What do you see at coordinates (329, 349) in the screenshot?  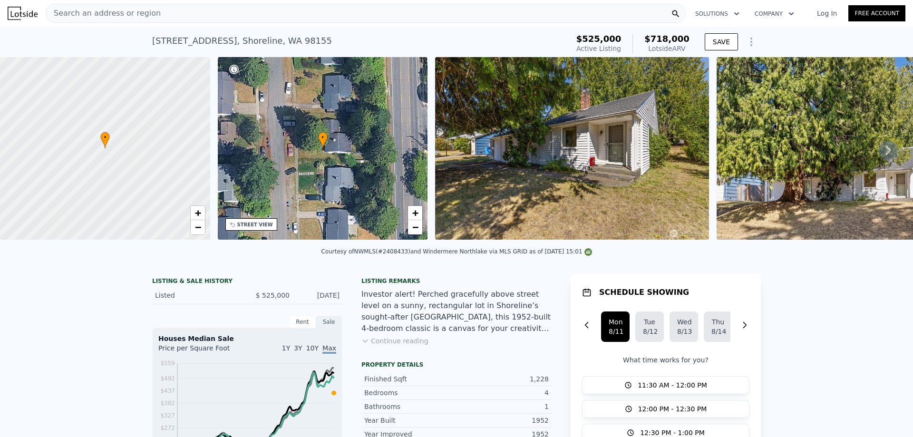 I see `span: Max` at bounding box center [329, 349].